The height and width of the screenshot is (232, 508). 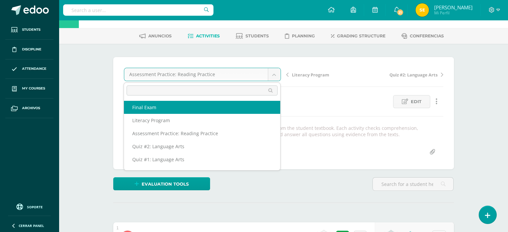 I want to click on div: Assessment Practice: Reading Practice, so click(x=202, y=133).